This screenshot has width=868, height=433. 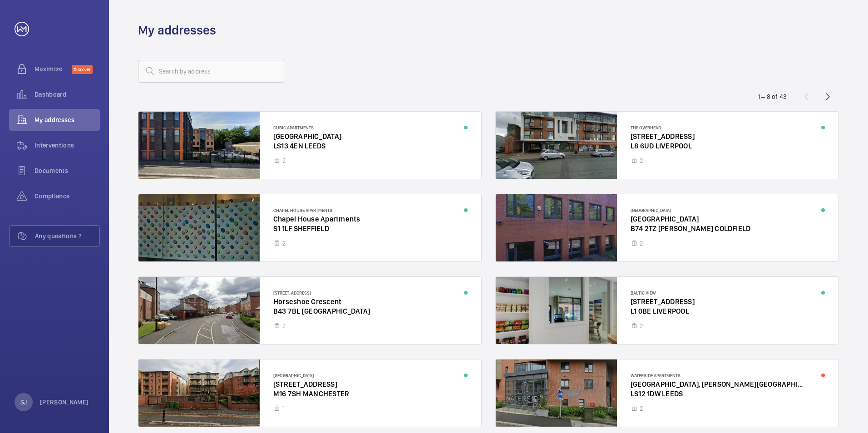 I want to click on span: Maximize, so click(x=53, y=69).